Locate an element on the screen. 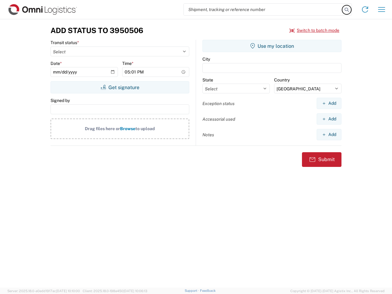 This screenshot has height=294, width=392. span: Server: 2025.18.0-a0edd1917ac is located at coordinates (43, 291).